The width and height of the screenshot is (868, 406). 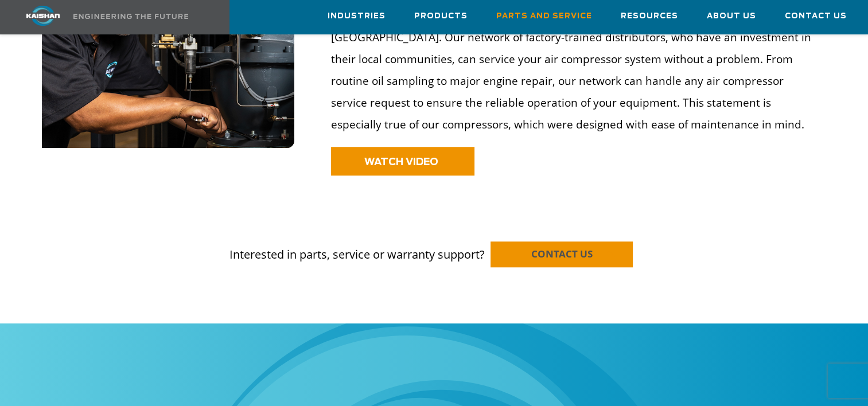 What do you see at coordinates (131, 16) in the screenshot?
I see `img: Engineering the future` at bounding box center [131, 16].